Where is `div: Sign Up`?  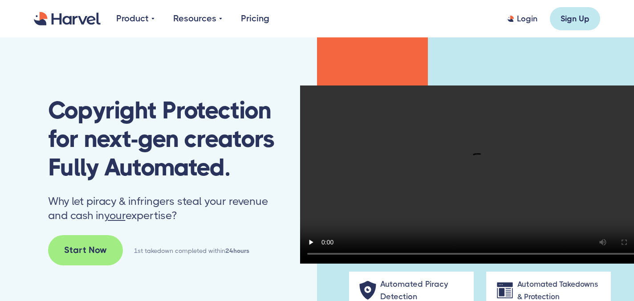
div: Sign Up is located at coordinates (574, 19).